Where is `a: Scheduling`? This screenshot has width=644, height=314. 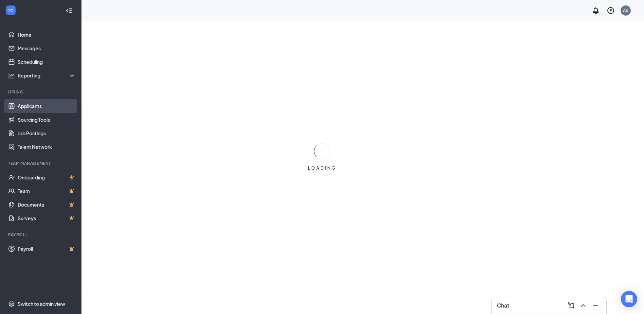 a: Scheduling is located at coordinates (46, 62).